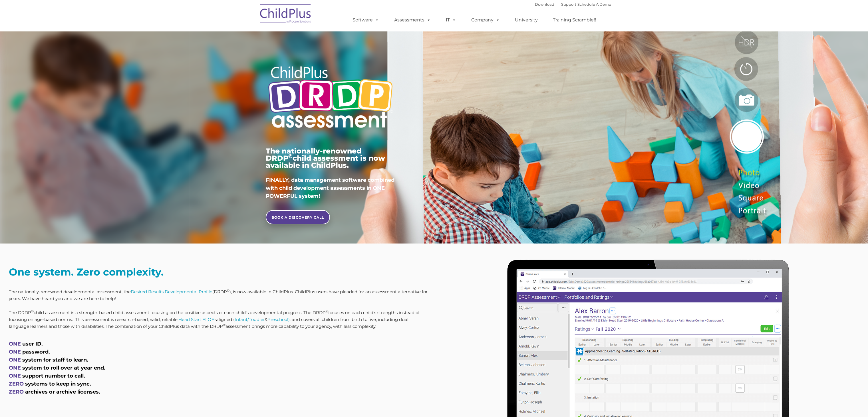 This screenshot has height=417, width=868. I want to click on a: Head Start ELOF, so click(196, 319).